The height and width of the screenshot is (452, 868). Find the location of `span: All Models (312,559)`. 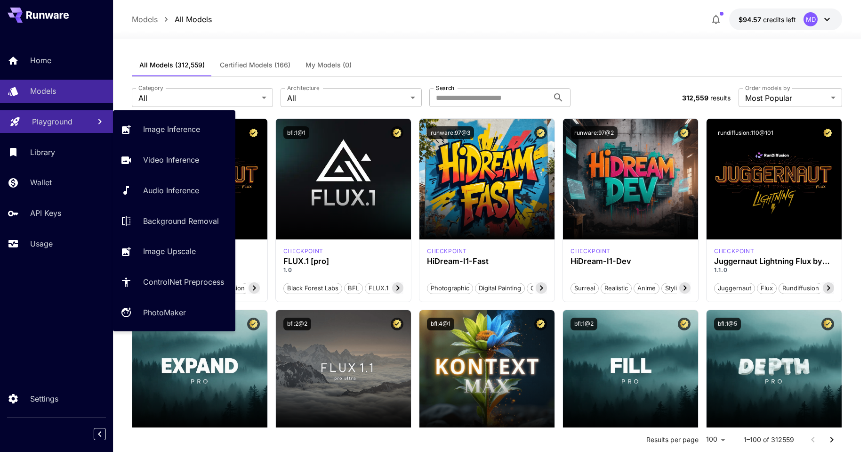

span: All Models (312,559) is located at coordinates (172, 65).